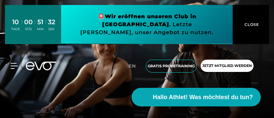 This screenshot has height=118, width=274. Describe the element at coordinates (132, 66) in the screenshot. I see `span: en` at that location.